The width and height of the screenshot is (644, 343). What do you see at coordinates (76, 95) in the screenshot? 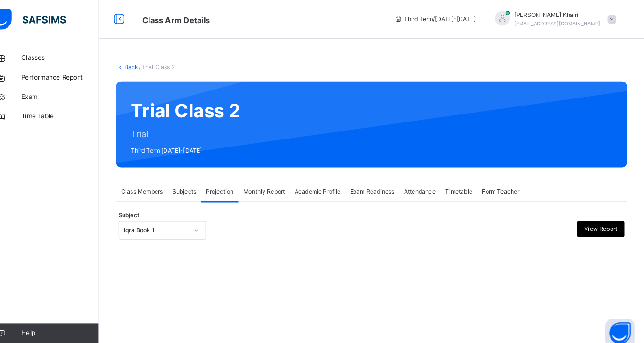
I see `span: Exam` at bounding box center [76, 95].